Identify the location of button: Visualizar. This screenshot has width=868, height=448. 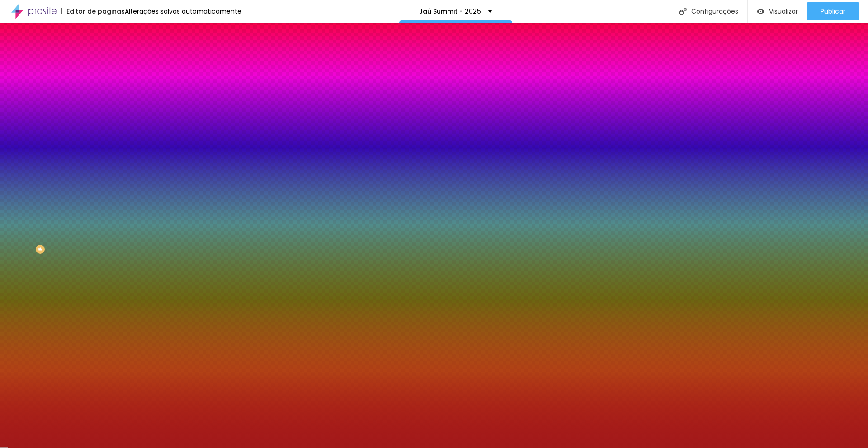
(777, 11).